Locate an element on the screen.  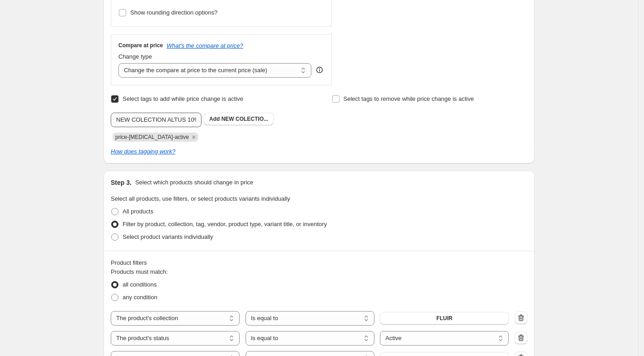
span: Select product variants individually is located at coordinates (167, 237).